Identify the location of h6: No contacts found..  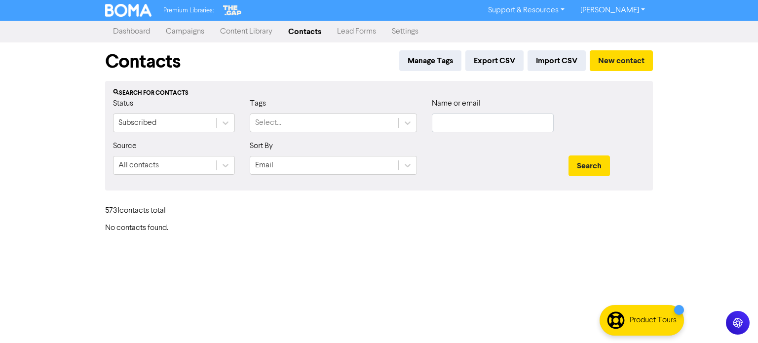
(379, 228).